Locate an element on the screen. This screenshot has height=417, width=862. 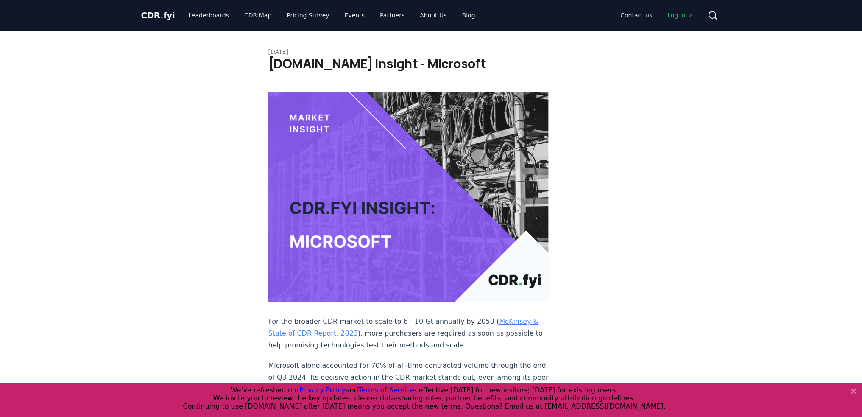
span: CDR fyi is located at coordinates (158, 15).